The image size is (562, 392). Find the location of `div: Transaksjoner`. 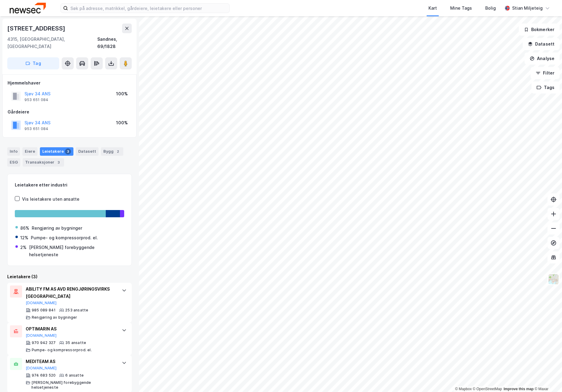

div: Transaksjoner is located at coordinates (43, 162).